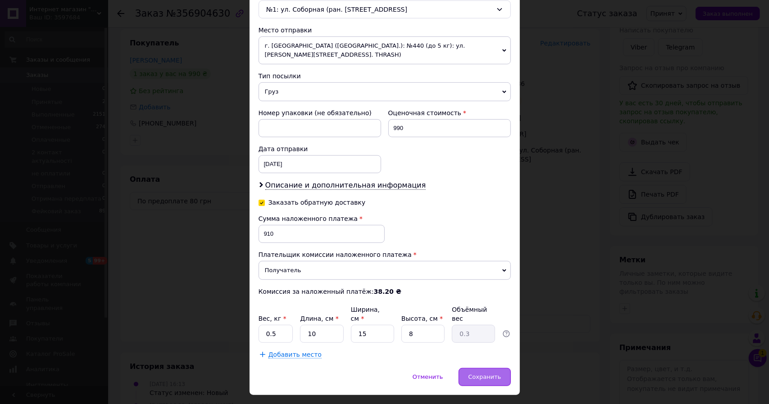 The width and height of the screenshot is (769, 404). Describe the element at coordinates (484, 377) in the screenshot. I see `span: Сохранить` at that location.